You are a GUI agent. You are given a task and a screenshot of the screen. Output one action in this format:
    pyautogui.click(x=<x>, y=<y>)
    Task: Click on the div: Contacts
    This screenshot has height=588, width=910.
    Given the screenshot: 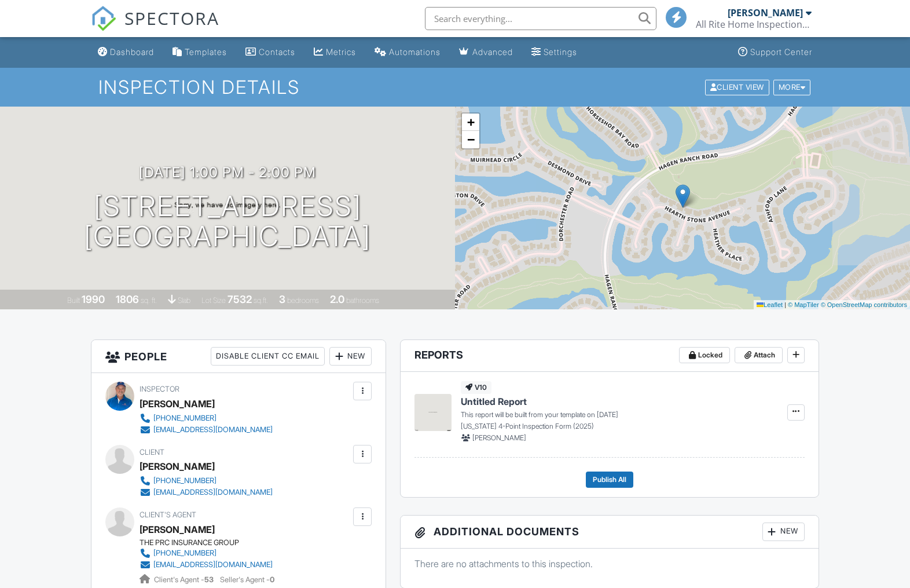 What is the action you would take?
    pyautogui.click(x=277, y=51)
    